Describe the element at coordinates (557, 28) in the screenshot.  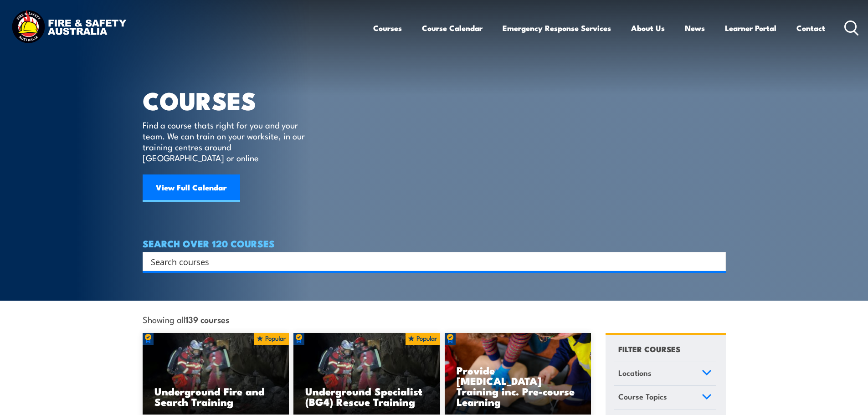
I see `a: Emergency Response Services` at that location.